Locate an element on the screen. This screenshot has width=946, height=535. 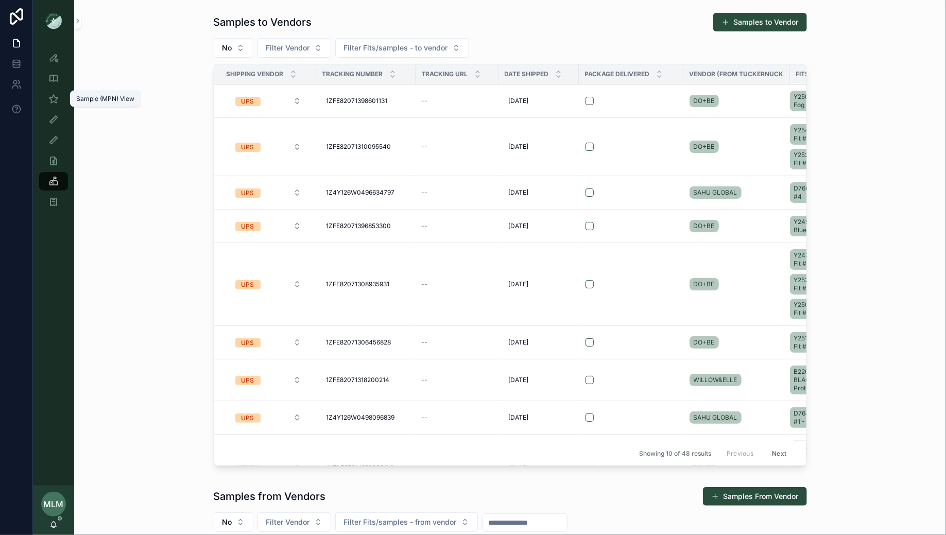
span: SAHU GLOBAL is located at coordinates (716, 193).